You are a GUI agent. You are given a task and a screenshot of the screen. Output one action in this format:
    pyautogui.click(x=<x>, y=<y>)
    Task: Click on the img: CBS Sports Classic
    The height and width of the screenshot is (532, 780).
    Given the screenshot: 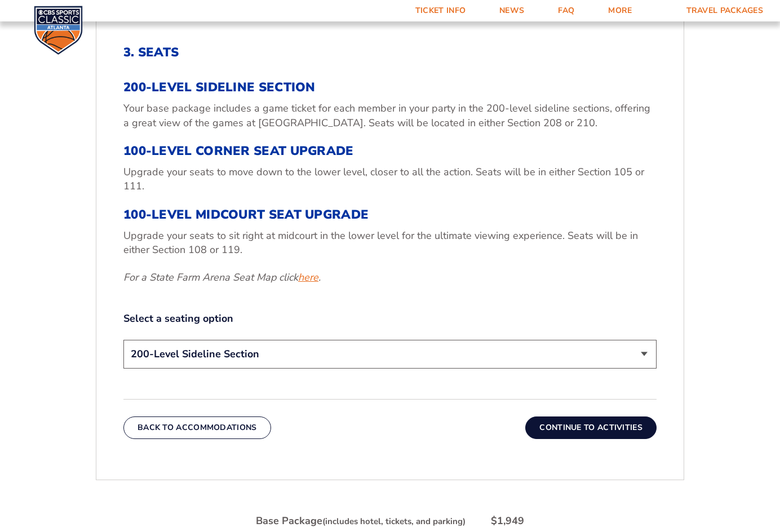 What is the action you would take?
    pyautogui.click(x=58, y=30)
    